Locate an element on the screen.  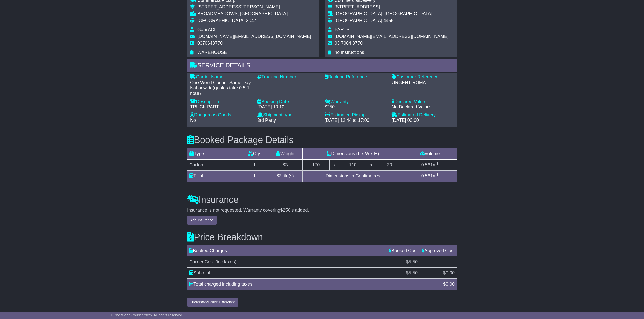
div: Dangerous Goods is located at coordinates (221, 115).